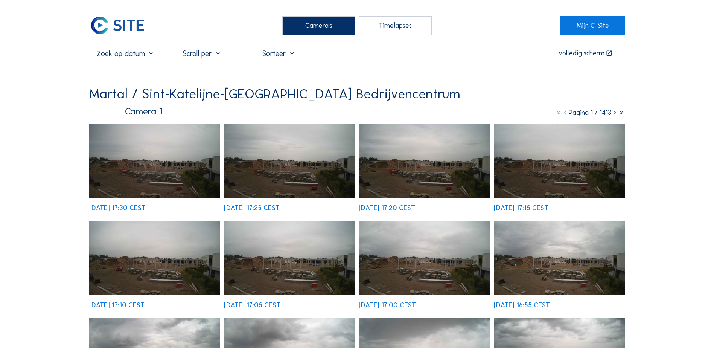 The height and width of the screenshot is (348, 714). Describe the element at coordinates (117, 26) in the screenshot. I see `img: C-SITE Logo` at that location.